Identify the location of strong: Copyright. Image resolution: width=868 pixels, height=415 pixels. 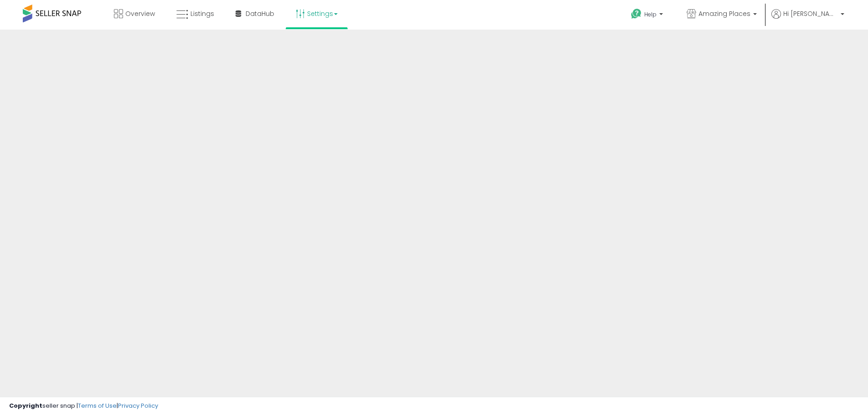
(26, 406).